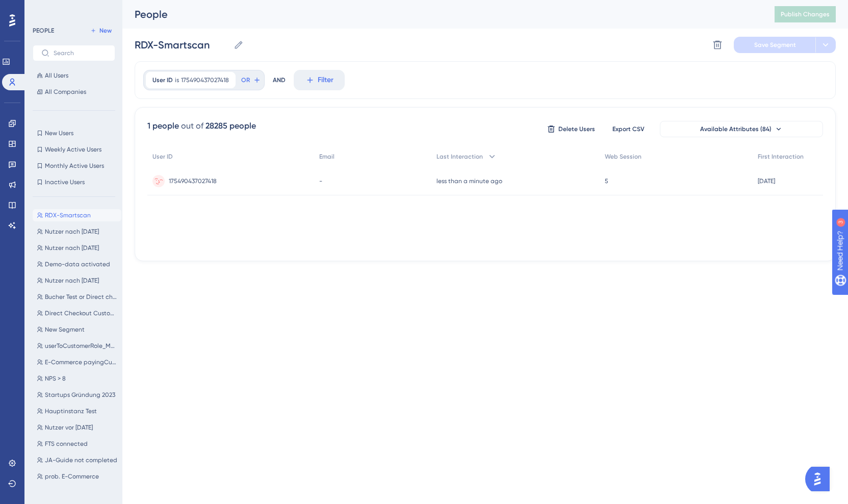 The height and width of the screenshot is (504, 848). I want to click on span: Monthly Active Users, so click(74, 166).